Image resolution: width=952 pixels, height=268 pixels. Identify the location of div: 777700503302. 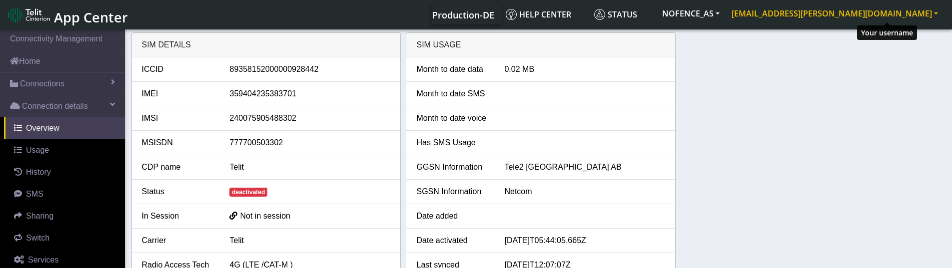
(310, 143).